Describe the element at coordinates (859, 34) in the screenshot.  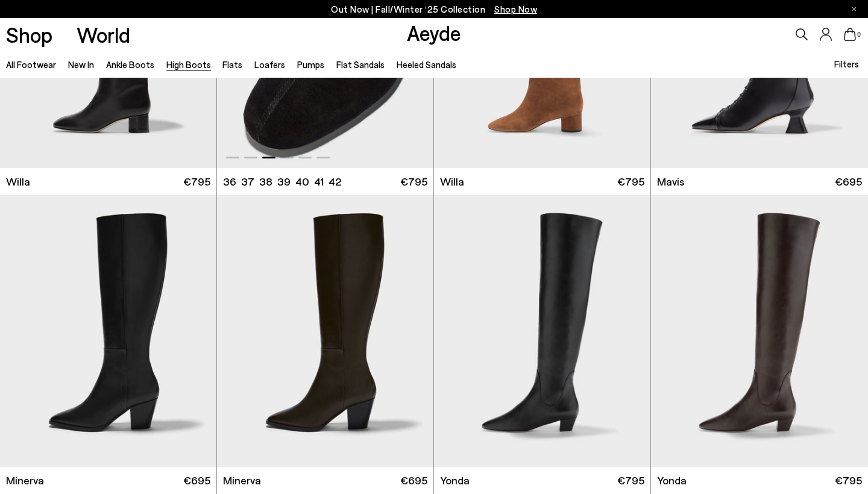
I see `span: 0` at that location.